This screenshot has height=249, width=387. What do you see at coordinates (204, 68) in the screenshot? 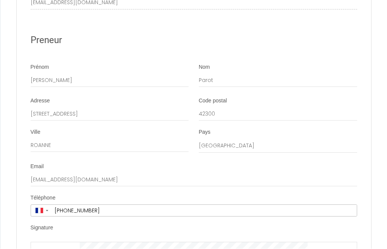
I see `label: Nom` at bounding box center [204, 68].